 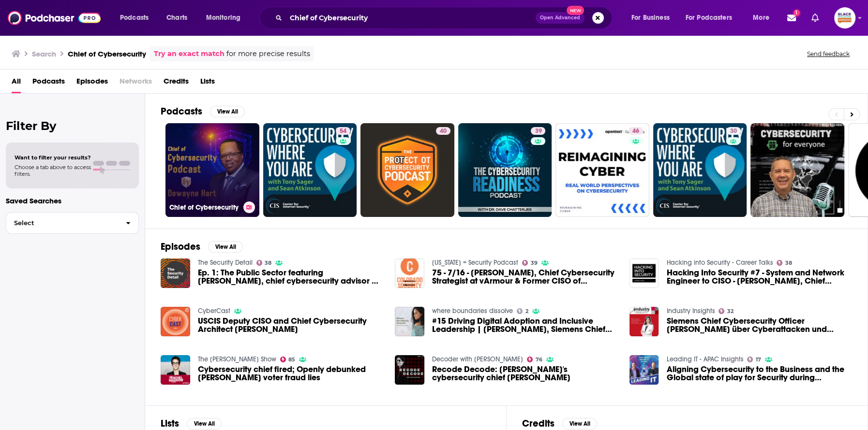 What do you see at coordinates (725, 311) in the screenshot?
I see `a: 32` at bounding box center [725, 311].